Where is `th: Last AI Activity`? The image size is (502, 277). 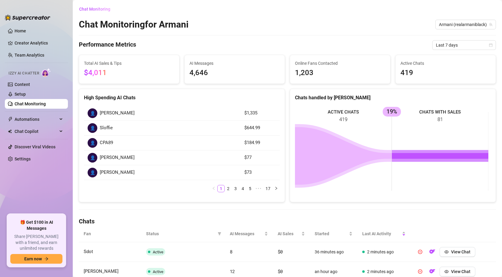 th: Last AI Activity is located at coordinates (384, 234).